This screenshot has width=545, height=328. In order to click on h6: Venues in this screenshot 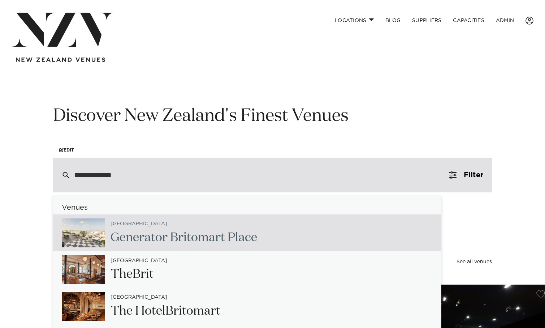, I will do `click(247, 207)`.